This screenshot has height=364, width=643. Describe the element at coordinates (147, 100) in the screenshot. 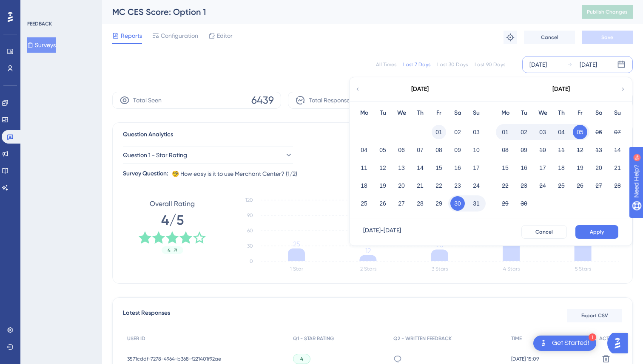

I see `span: Total Seen` at that location.